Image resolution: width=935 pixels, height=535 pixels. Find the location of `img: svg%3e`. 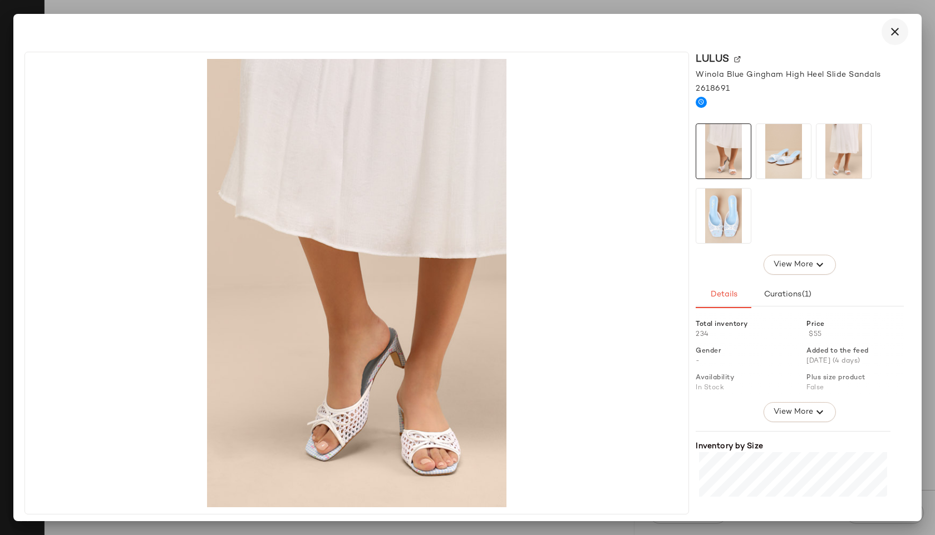

img: svg%3e is located at coordinates (737, 60).